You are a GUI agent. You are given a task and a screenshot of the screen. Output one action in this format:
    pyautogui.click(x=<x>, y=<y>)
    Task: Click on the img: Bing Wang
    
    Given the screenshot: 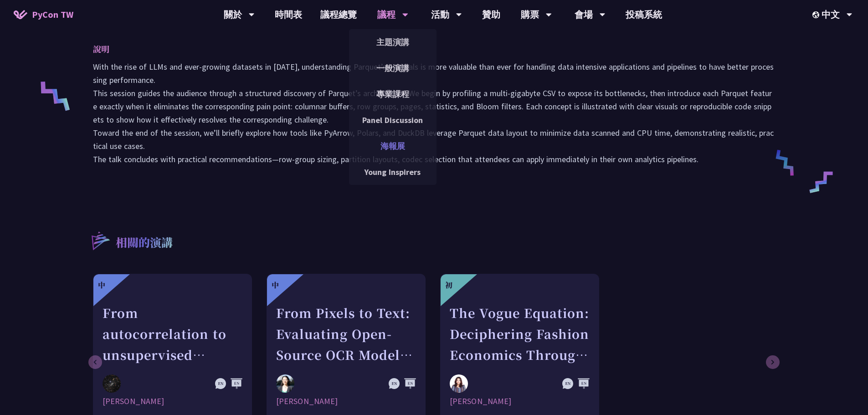 What is the action you would take?
    pyautogui.click(x=285, y=383)
    